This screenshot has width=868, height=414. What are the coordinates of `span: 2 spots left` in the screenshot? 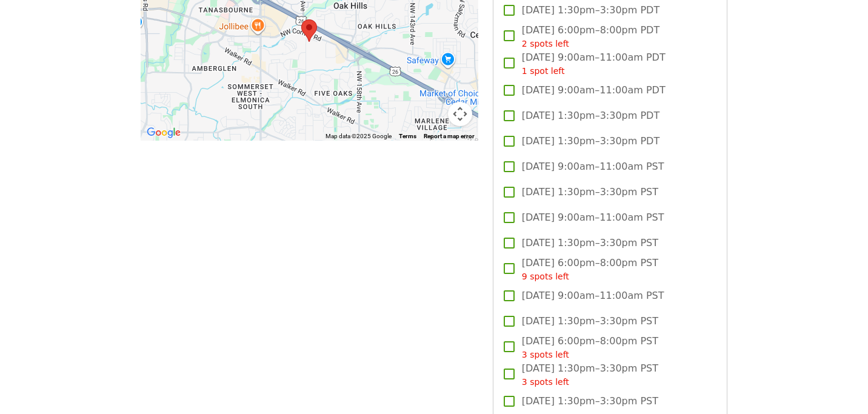 It's located at (546, 43).